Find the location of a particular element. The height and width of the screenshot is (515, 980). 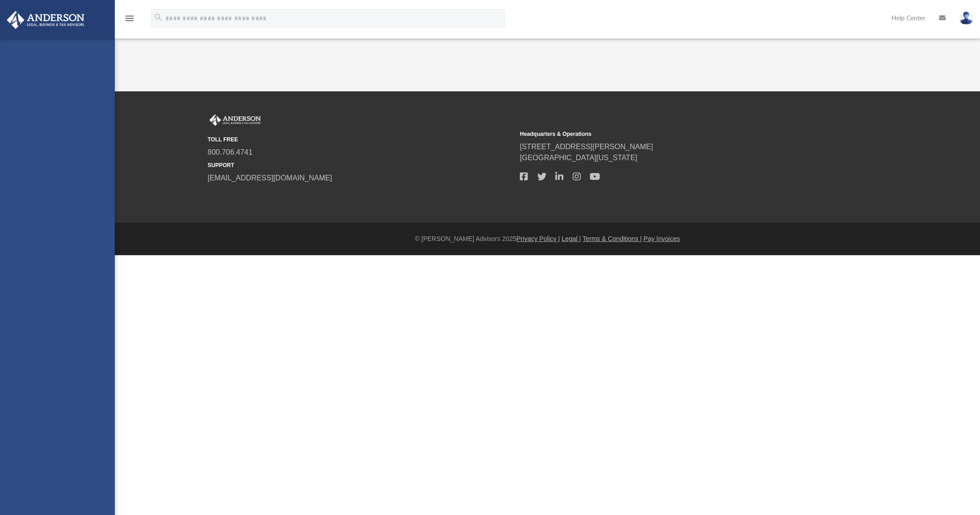

a: 800.706.4741 is located at coordinates (230, 152).